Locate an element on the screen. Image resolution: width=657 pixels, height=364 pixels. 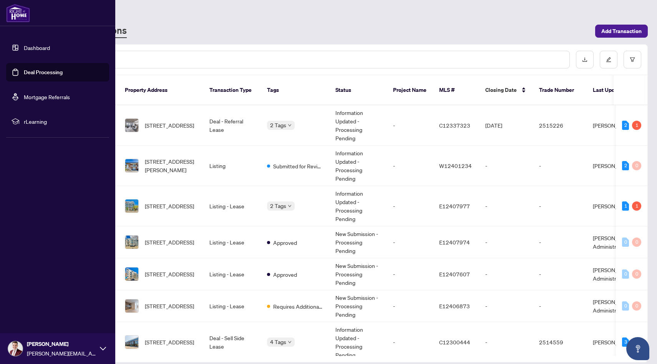
div: 3 is located at coordinates (626, 342).